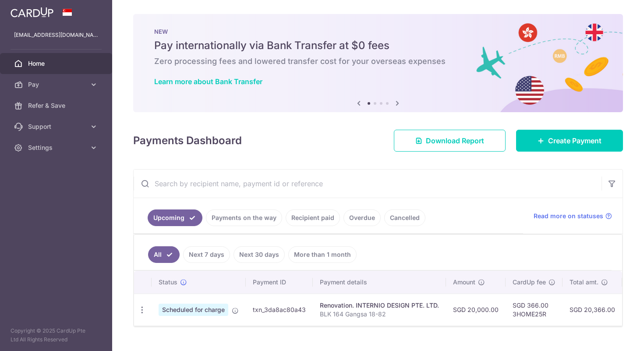 The image size is (644, 351). I want to click on img: Bank transfer banner, so click(378, 63).